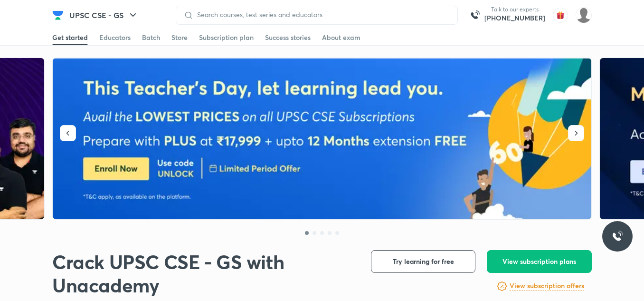 The image size is (644, 301). Describe the element at coordinates (539, 261) in the screenshot. I see `span: View subscription plans` at that location.